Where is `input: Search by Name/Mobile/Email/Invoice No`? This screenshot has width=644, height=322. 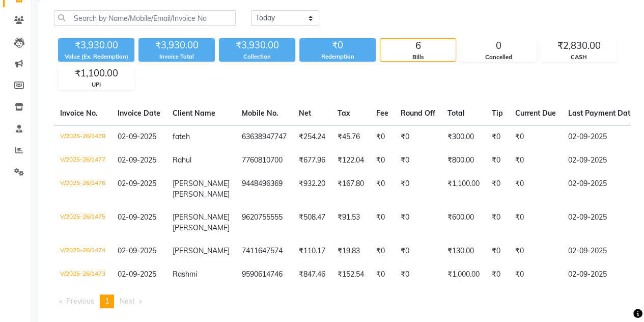 input: Search by Name/Mobile/Email/Invoice No is located at coordinates (144, 18).